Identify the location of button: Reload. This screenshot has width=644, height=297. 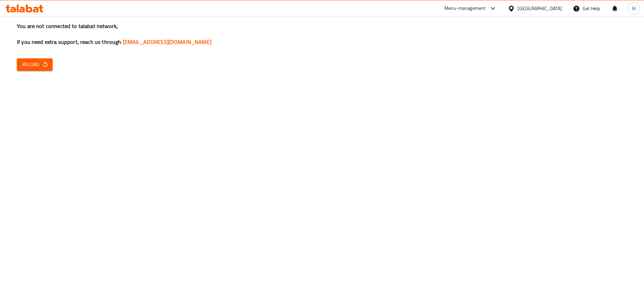
(35, 64).